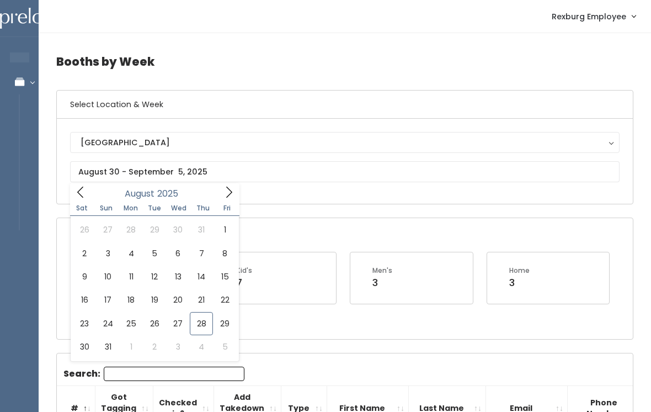 This screenshot has height=412, width=651. I want to click on span: August 20, 2025, so click(178, 300).